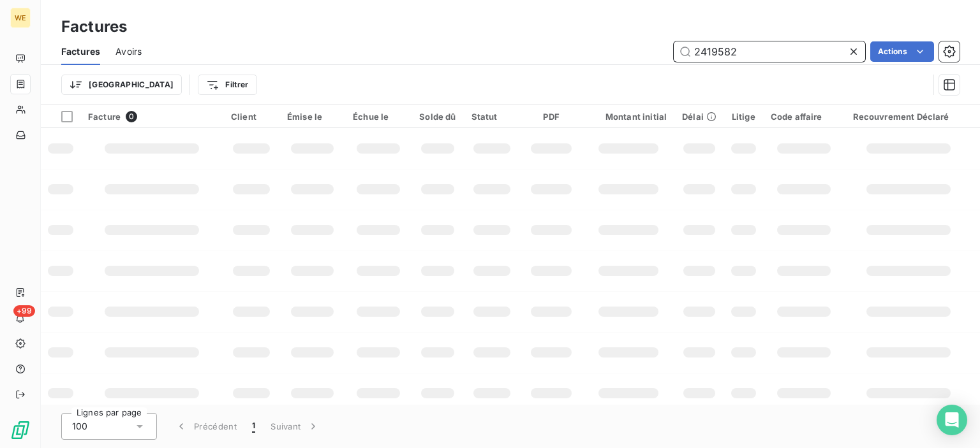 Image resolution: width=980 pixels, height=448 pixels. What do you see at coordinates (952, 420) in the screenshot?
I see `div: Open Intercom Messenger` at bounding box center [952, 420].